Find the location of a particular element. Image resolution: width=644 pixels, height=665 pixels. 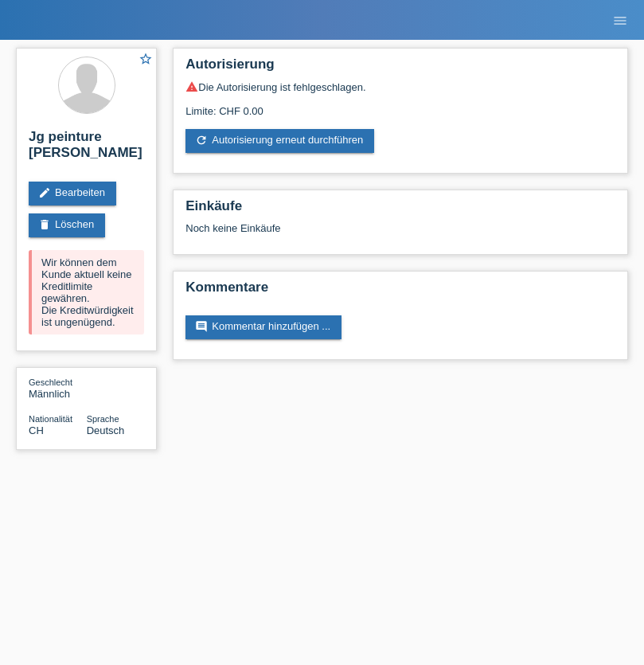

a: star_border is located at coordinates (146, 59).